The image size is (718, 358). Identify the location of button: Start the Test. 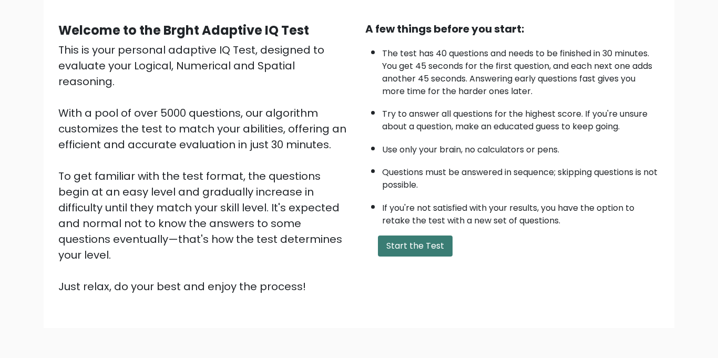
(415, 246).